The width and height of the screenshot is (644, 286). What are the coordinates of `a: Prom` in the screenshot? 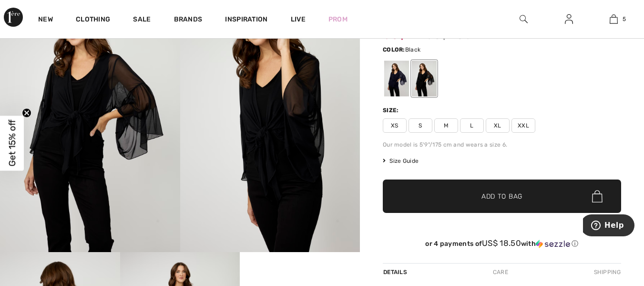 It's located at (338, 19).